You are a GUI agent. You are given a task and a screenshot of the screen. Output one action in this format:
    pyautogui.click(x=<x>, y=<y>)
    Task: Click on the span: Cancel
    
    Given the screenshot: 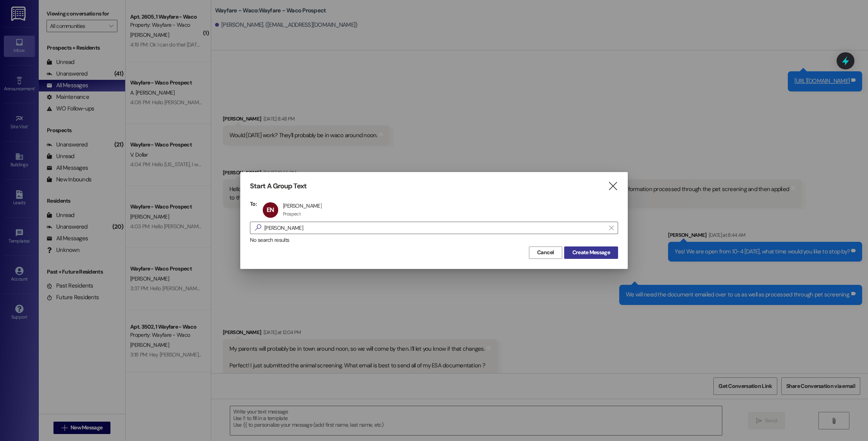 What is the action you would take?
    pyautogui.click(x=546, y=252)
    